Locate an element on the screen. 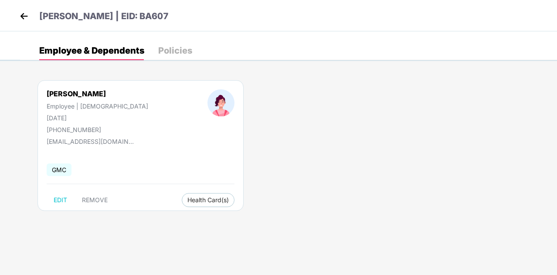 The width and height of the screenshot is (557, 275). span: REMOVE is located at coordinates (95, 200).